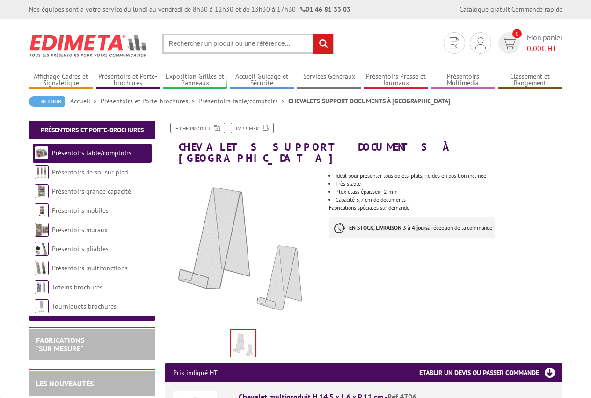 This screenshot has width=591, height=398. Describe the element at coordinates (323, 44) in the screenshot. I see `input: rechercher` at that location.